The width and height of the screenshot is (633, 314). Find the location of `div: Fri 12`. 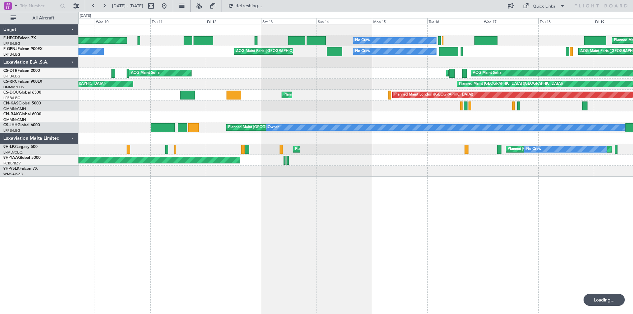

div: Fri 12 is located at coordinates (233, 21).